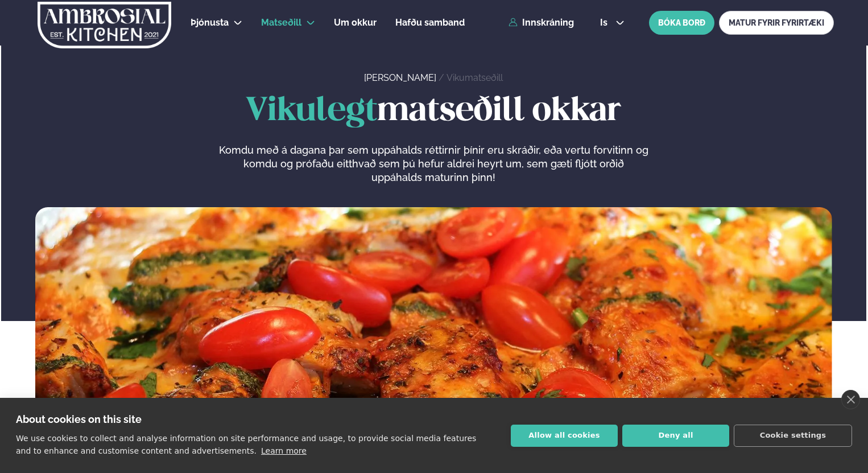 The height and width of the screenshot is (473, 868). Describe the element at coordinates (281, 22) in the screenshot. I see `span: Matseðill` at that location.